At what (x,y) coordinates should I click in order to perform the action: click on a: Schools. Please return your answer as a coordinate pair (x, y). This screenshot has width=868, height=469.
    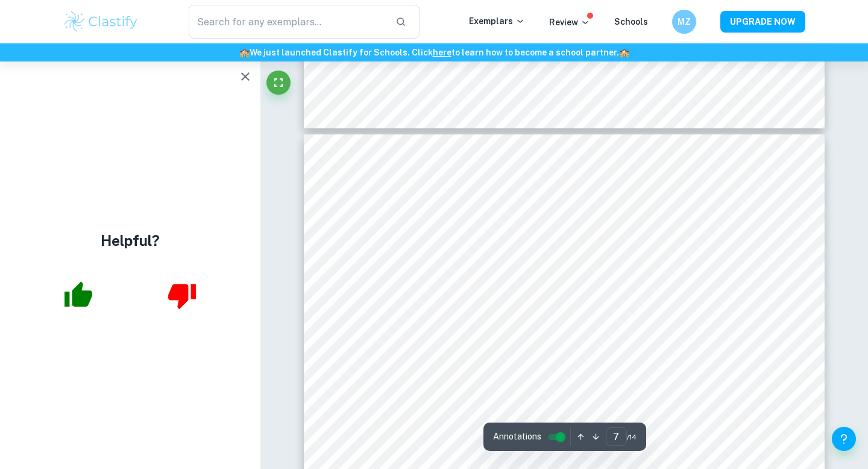
    Looking at the image, I should click on (631, 22).